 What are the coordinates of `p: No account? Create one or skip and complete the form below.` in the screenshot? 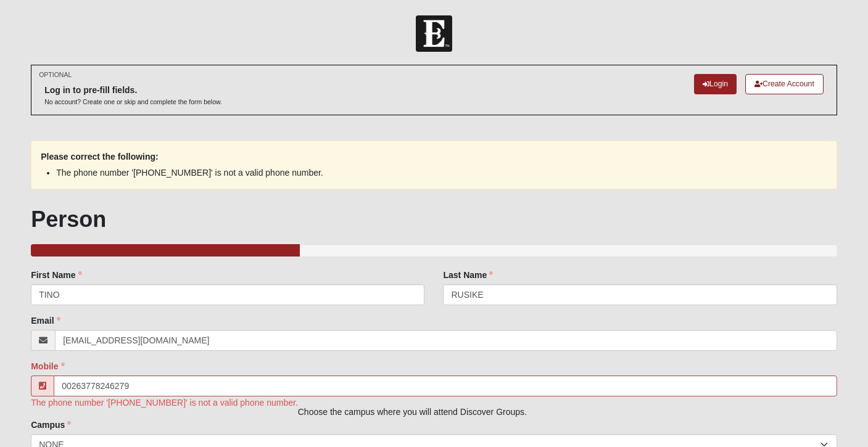 It's located at (133, 101).